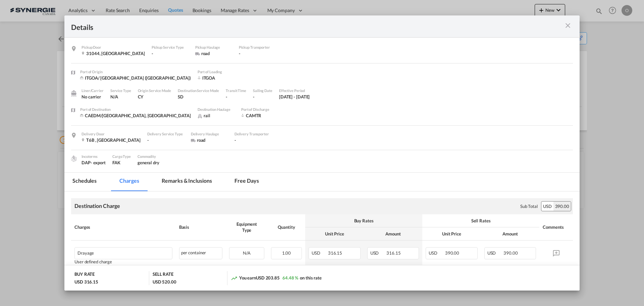 The image size is (644, 306). What do you see at coordinates (85, 182) in the screenshot?
I see `md-tab-item: Schedules` at bounding box center [85, 182].